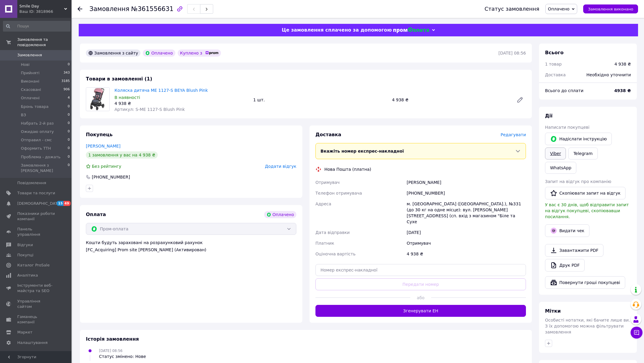 The width and height of the screenshot is (644, 363). Describe the element at coordinates (281, 166) in the screenshot. I see `span: Додати відгук` at that location.